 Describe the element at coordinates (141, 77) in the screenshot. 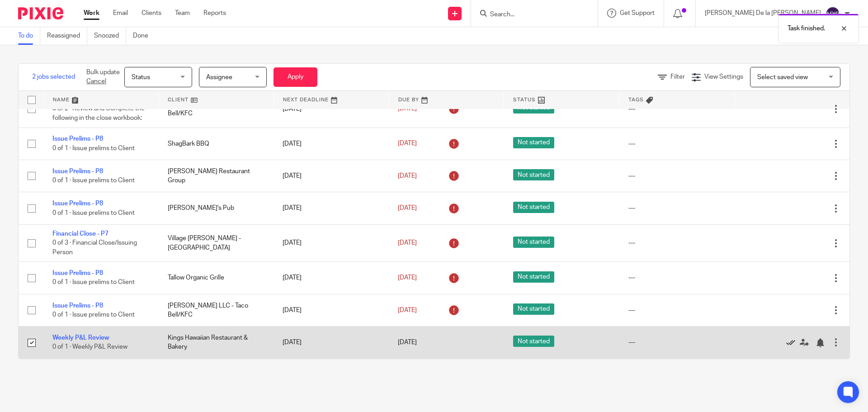

I see `span: Status` at that location.